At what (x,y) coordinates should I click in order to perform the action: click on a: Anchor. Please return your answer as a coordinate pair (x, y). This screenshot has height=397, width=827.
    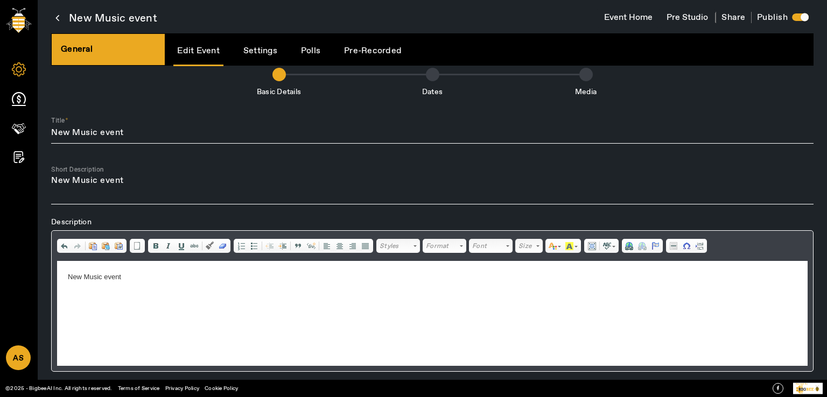
    Looking at the image, I should click on (655, 246).